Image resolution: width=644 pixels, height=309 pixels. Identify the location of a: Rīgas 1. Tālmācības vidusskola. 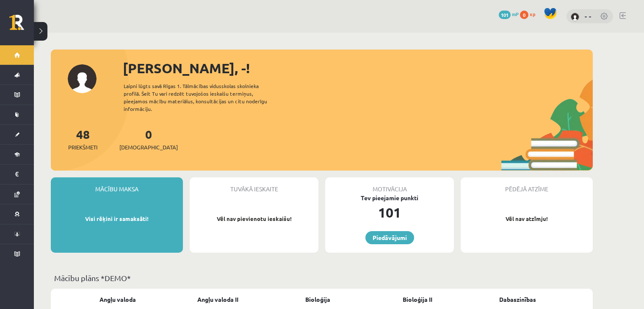
(22, 26).